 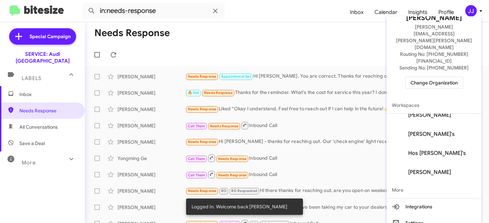 What do you see at coordinates (434, 206) in the screenshot?
I see `button: Integrations` at bounding box center [434, 206].